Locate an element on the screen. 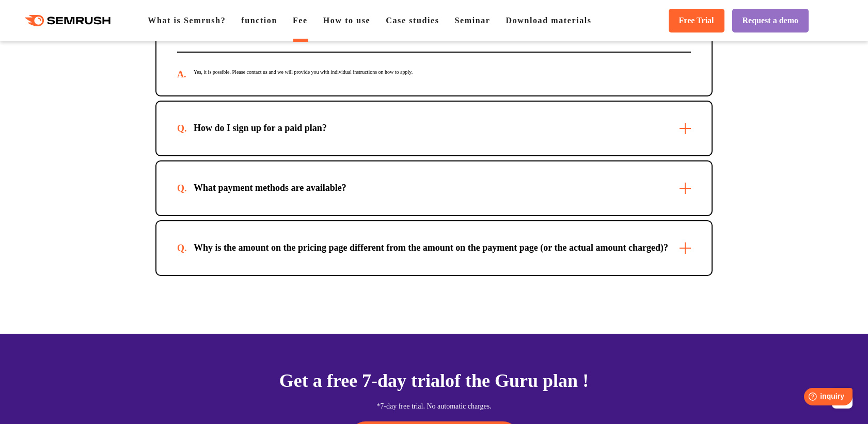 This screenshot has width=868, height=424. font: Free Trial is located at coordinates (696, 20).